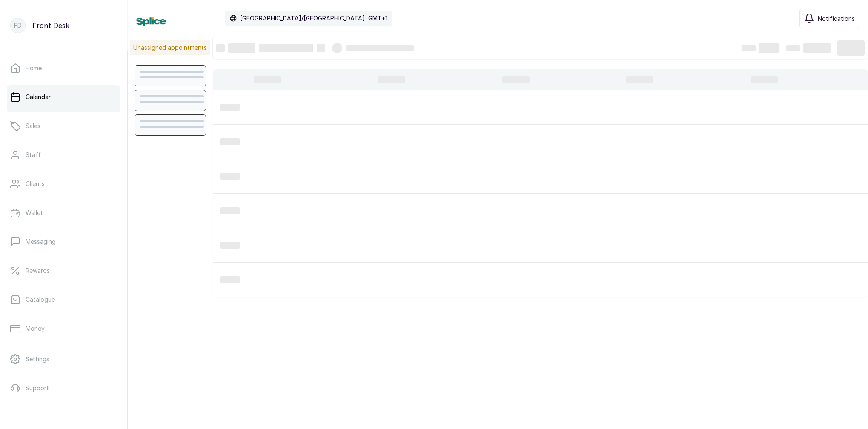 This screenshot has height=429, width=868. I want to click on a: Staff, so click(63, 155).